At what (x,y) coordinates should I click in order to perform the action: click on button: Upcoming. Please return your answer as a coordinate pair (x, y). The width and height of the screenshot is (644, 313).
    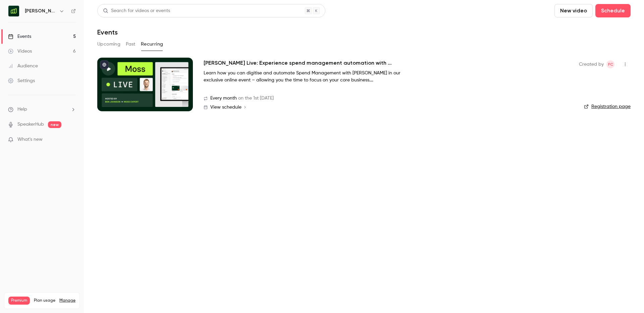
    Looking at the image, I should click on (109, 44).